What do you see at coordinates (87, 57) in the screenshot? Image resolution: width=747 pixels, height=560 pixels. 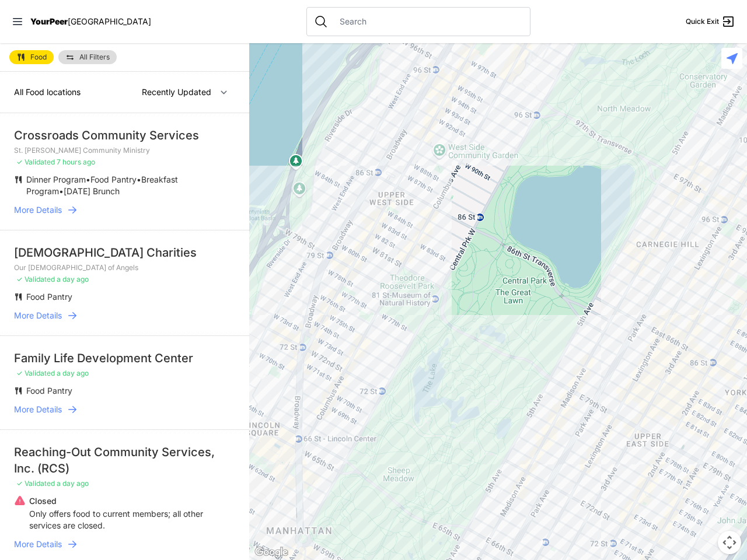 I see `a: All Filters` at bounding box center [87, 57].